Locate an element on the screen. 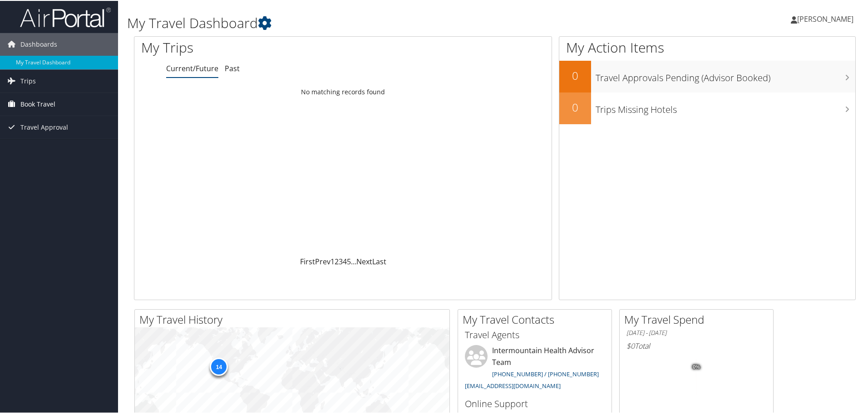 The width and height of the screenshot is (868, 413). h3: Trips Missing Hotels is located at coordinates (725, 106).